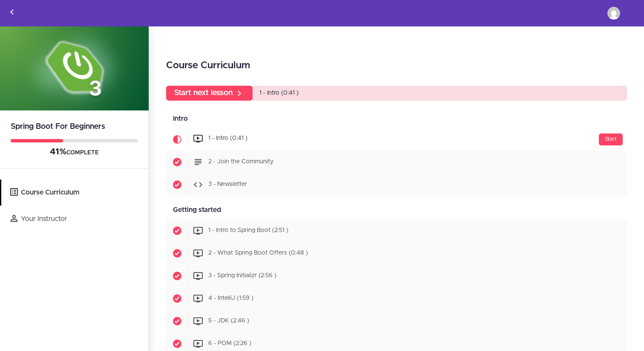 The height and width of the screenshot is (351, 644). What do you see at coordinates (396, 210) in the screenshot?
I see `div: Getting started` at bounding box center [396, 210].